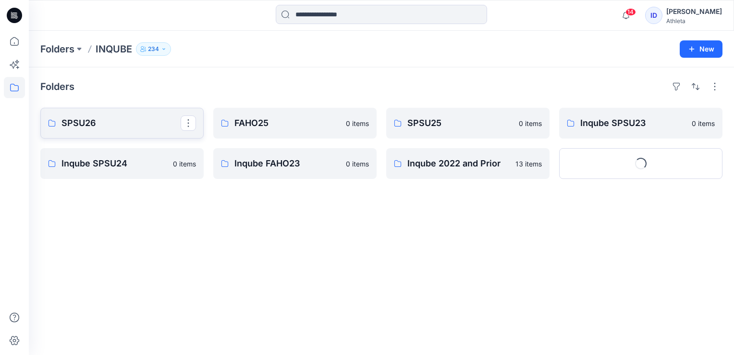 The width and height of the screenshot is (734, 355). Describe the element at coordinates (295, 163) in the screenshot. I see `a: Inqube FAHO230 items` at that location.